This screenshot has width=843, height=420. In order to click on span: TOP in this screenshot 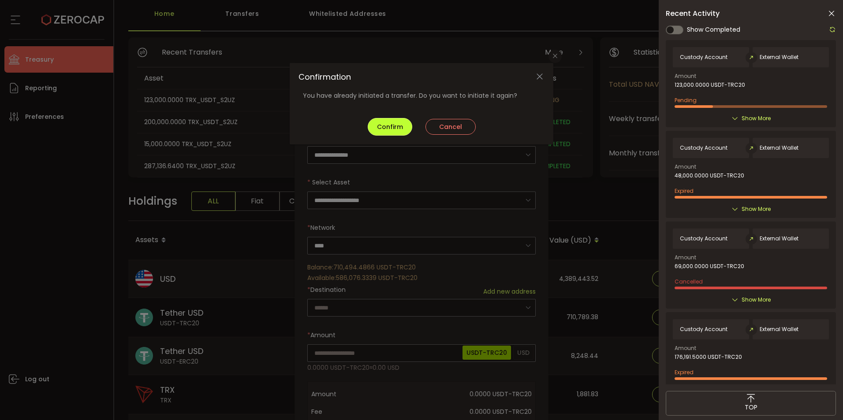, I will do `click(751, 408)`.